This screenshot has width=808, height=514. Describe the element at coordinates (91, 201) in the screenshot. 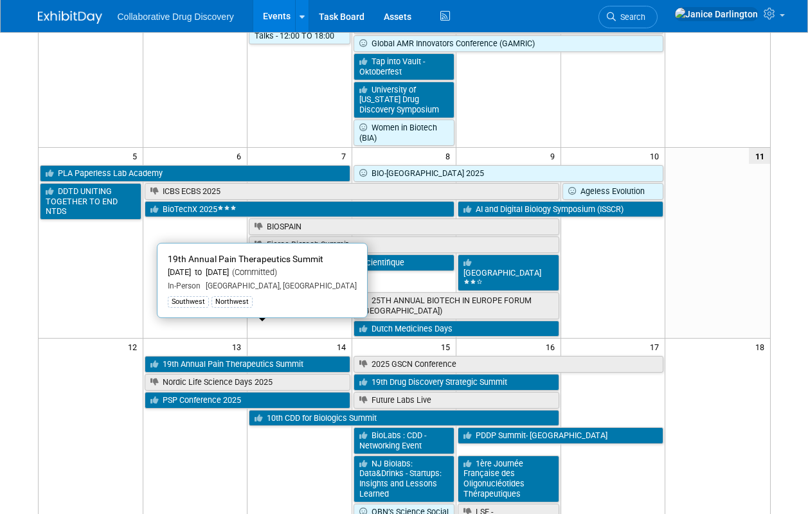

I see `a: DDTD UNITING TOGETHER TO END NTDS` at that location.